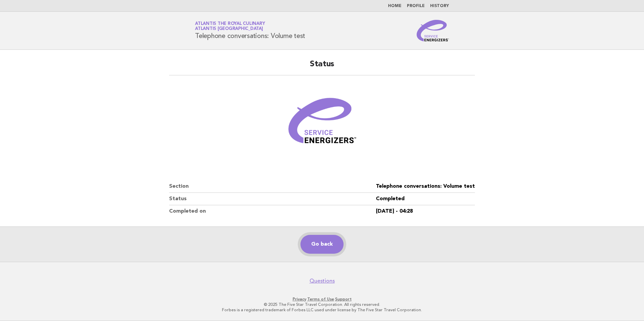 Image resolution: width=644 pixels, height=321 pixels. Describe the element at coordinates (272, 211) in the screenshot. I see `dt: Completed on` at that location.